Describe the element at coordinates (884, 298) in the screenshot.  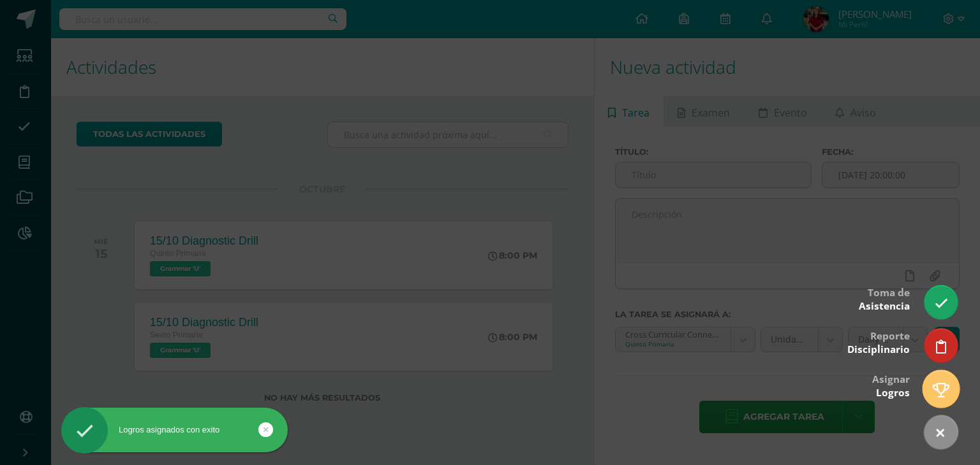
I see `div: Toma de` at that location.